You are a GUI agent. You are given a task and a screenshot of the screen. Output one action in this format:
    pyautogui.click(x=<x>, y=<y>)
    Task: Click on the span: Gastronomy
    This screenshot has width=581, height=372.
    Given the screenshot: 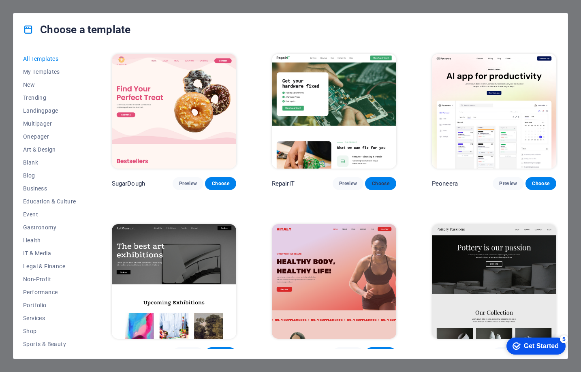 What is the action you would take?
    pyautogui.click(x=49, y=227)
    